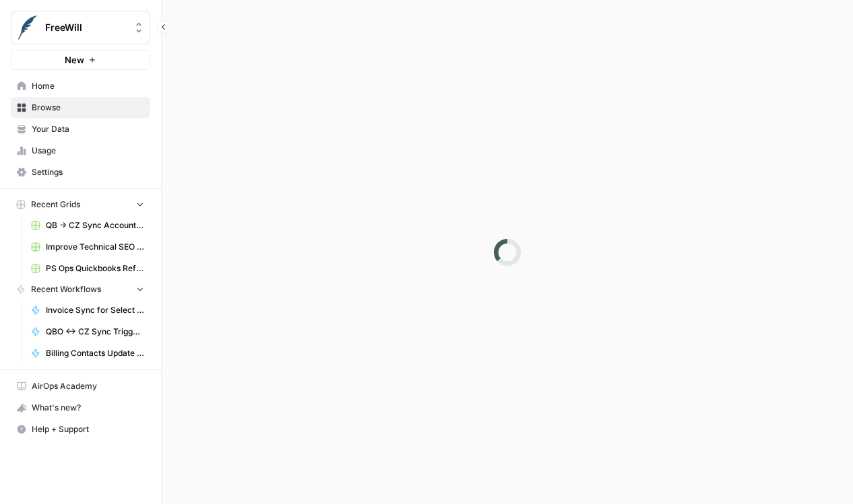 The width and height of the screenshot is (853, 504). What do you see at coordinates (80, 60) in the screenshot?
I see `button: New` at bounding box center [80, 60].